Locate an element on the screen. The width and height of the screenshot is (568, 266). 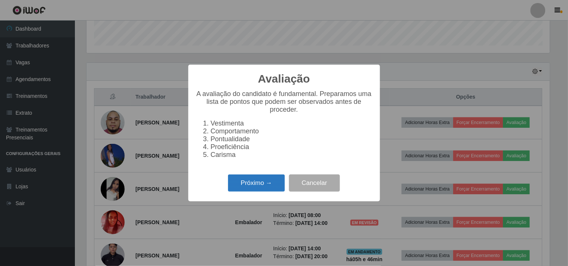
li: Proeficiência is located at coordinates (292, 147).